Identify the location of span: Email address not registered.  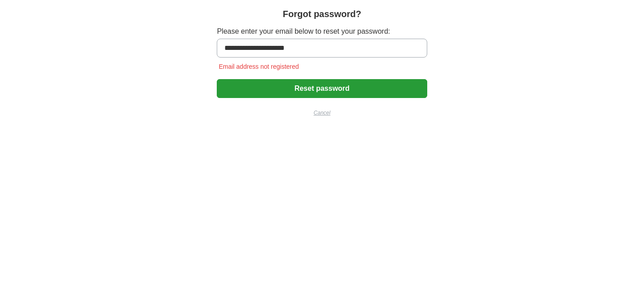
(259, 66).